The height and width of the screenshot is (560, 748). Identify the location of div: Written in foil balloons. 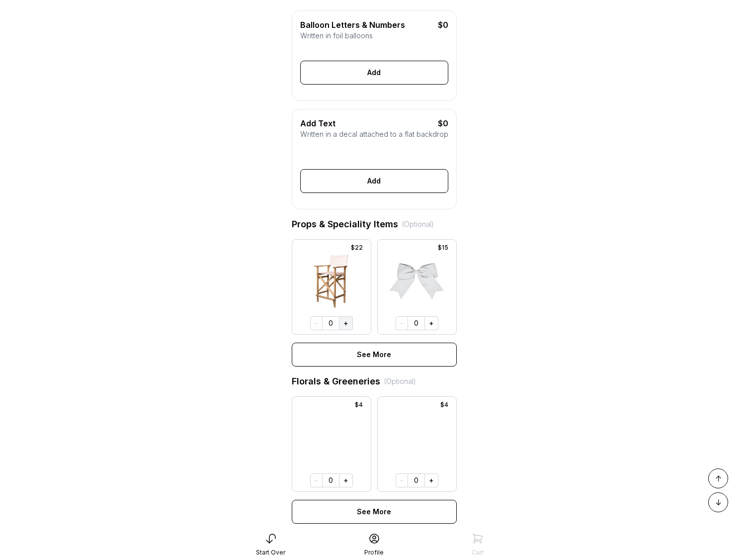
(374, 36).